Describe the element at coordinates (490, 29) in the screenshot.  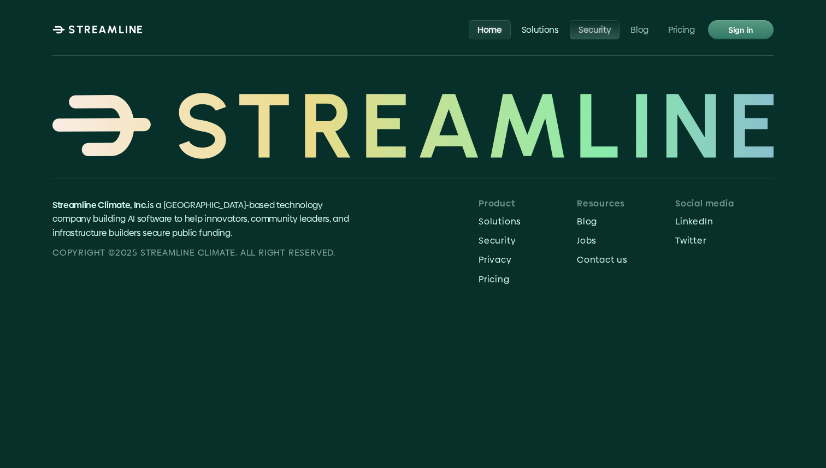
I see `a: Home` at that location.